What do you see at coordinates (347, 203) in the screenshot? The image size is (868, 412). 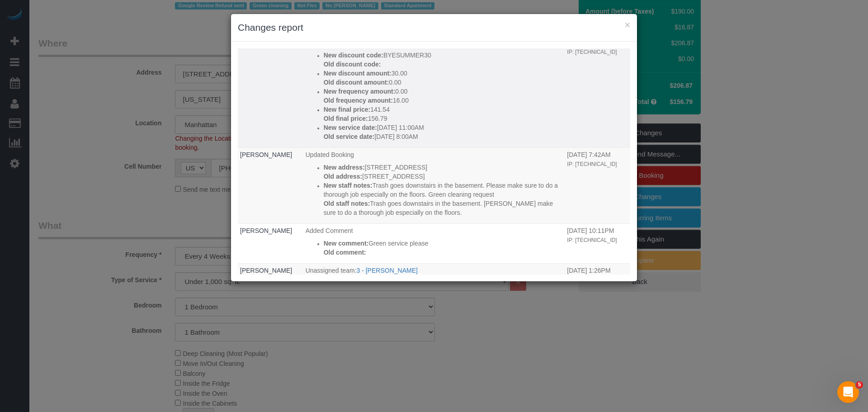 I see `strong: Old staff notes:` at bounding box center [347, 203].